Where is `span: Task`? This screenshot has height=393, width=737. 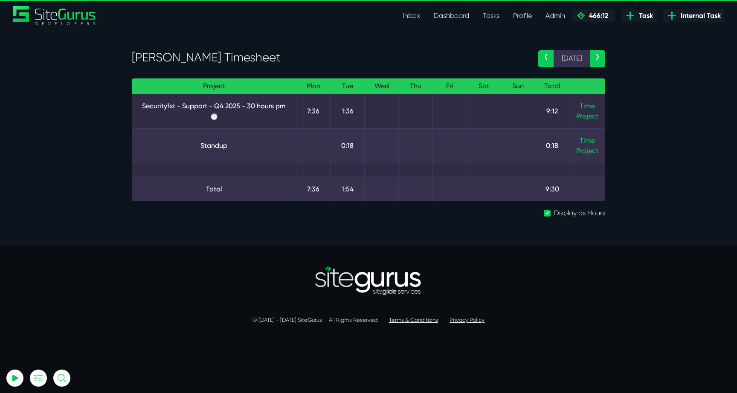
span: Task is located at coordinates (644, 16).